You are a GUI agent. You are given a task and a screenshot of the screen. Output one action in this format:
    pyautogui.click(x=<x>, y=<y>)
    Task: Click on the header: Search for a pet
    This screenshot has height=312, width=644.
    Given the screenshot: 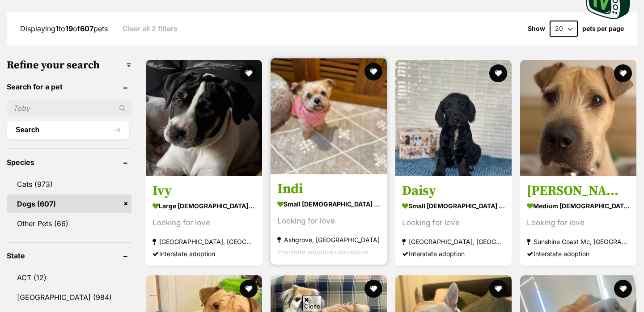 What is the action you would take?
    pyautogui.click(x=69, y=86)
    